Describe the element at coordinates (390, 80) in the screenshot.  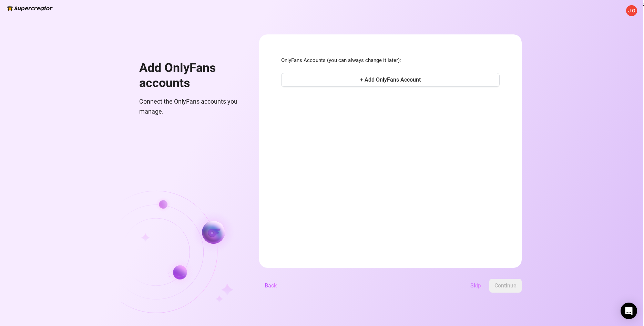
I see `span: + Add OnlyFans Account` at that location.